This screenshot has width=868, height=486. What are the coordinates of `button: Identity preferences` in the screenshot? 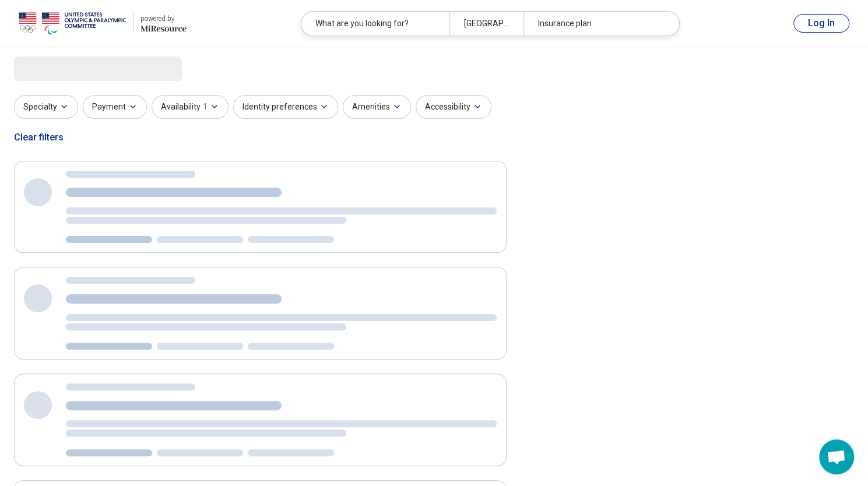 It's located at (286, 107).